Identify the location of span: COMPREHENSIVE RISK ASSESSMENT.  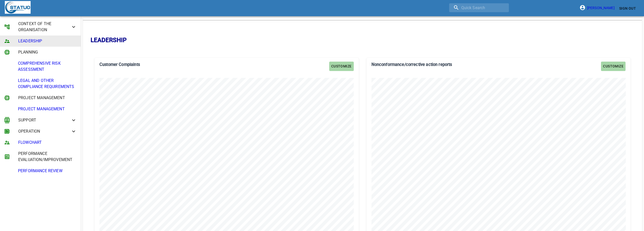
(48, 66).